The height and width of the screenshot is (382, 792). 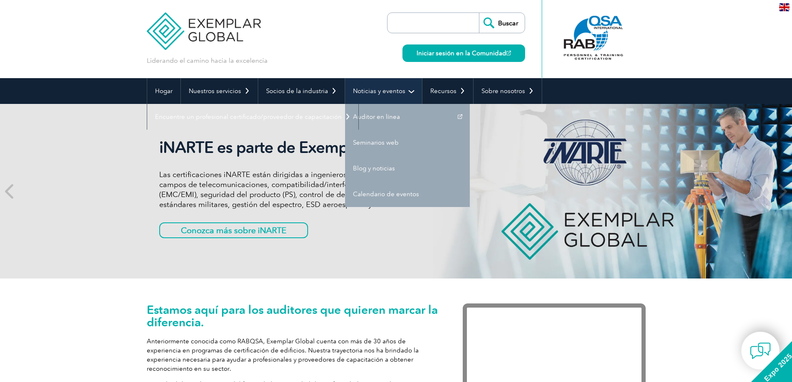 I want to click on a: Nuestros servicios, so click(x=219, y=91).